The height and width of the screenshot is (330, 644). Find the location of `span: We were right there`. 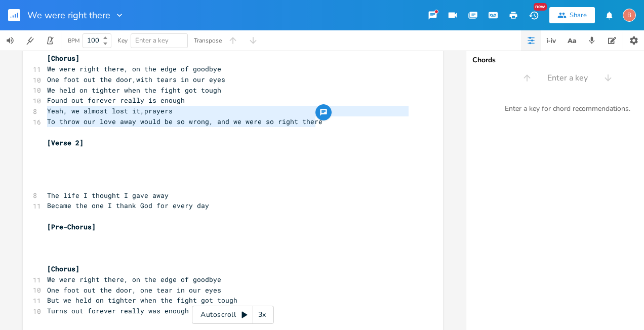

span: We were right there is located at coordinates (69, 15).